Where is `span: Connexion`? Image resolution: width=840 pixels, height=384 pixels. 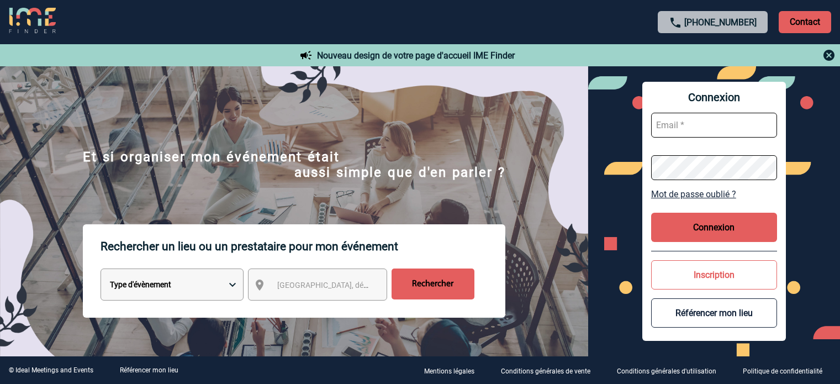 span: Connexion is located at coordinates (714, 97).